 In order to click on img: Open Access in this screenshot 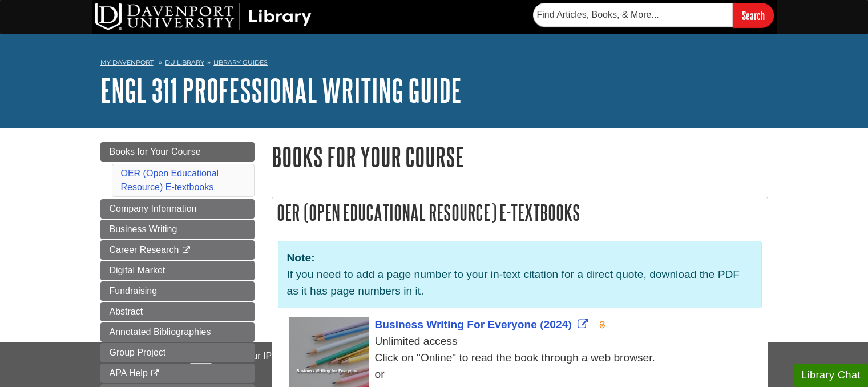, I will do `click(602, 325)`.